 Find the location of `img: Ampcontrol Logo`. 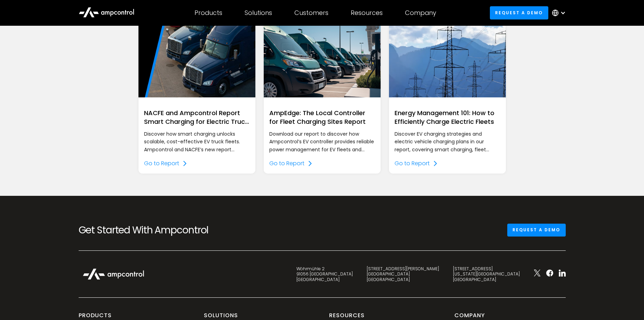

img: Ampcontrol Logo is located at coordinates (113, 274).